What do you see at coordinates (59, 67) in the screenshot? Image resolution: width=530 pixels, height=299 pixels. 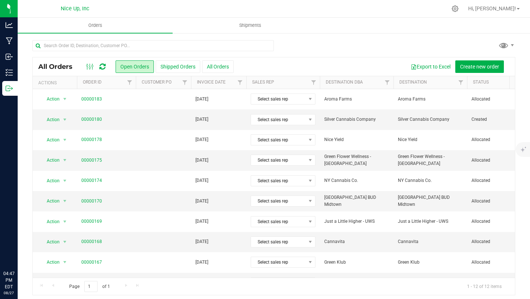 I see `span: All Orders` at bounding box center [59, 67].